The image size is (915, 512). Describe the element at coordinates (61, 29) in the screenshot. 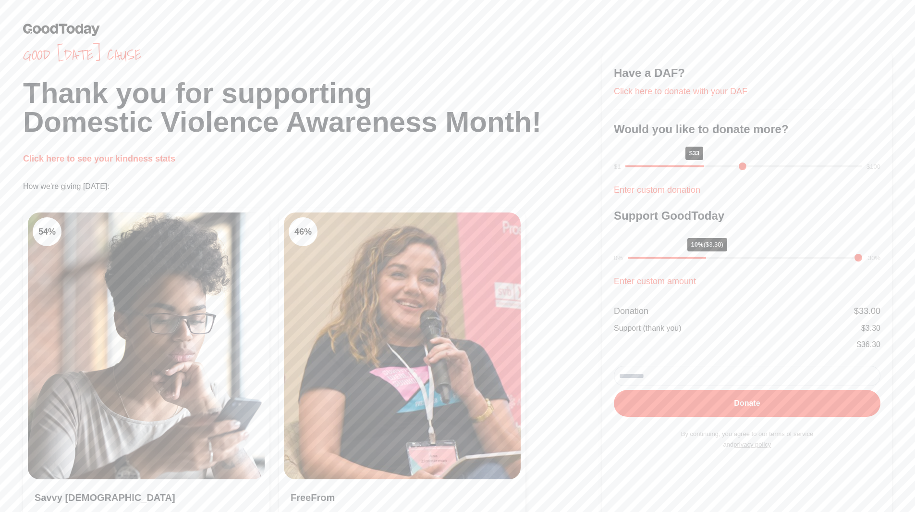

I see `img: GoodToday` at that location.